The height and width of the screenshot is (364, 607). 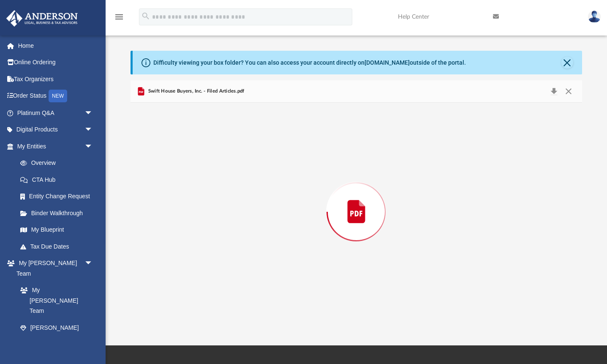 What do you see at coordinates (59, 213) in the screenshot?
I see `a: Binder Walkthrough` at bounding box center [59, 213].